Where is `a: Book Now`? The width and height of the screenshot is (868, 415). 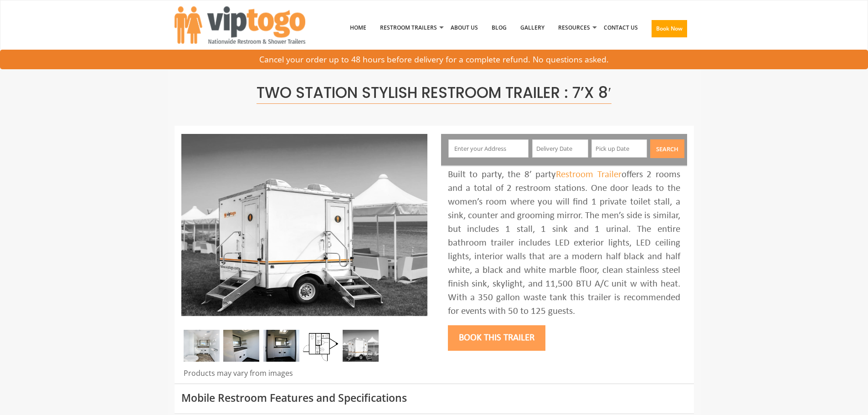 a: Book Now is located at coordinates (669, 31).